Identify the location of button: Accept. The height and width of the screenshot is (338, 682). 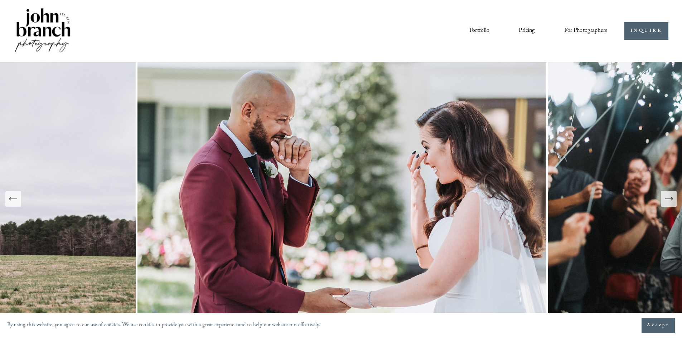
(658, 326).